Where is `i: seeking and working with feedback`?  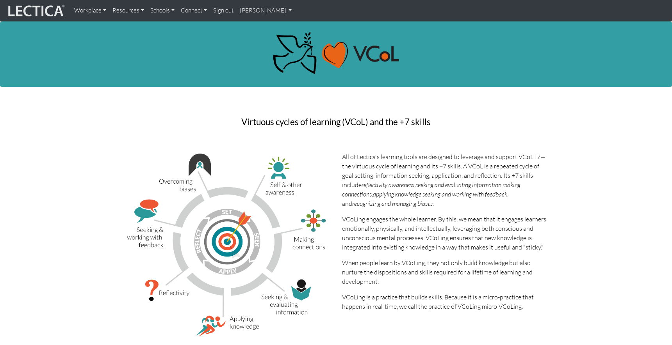 i: seeking and working with feedback is located at coordinates (464, 194).